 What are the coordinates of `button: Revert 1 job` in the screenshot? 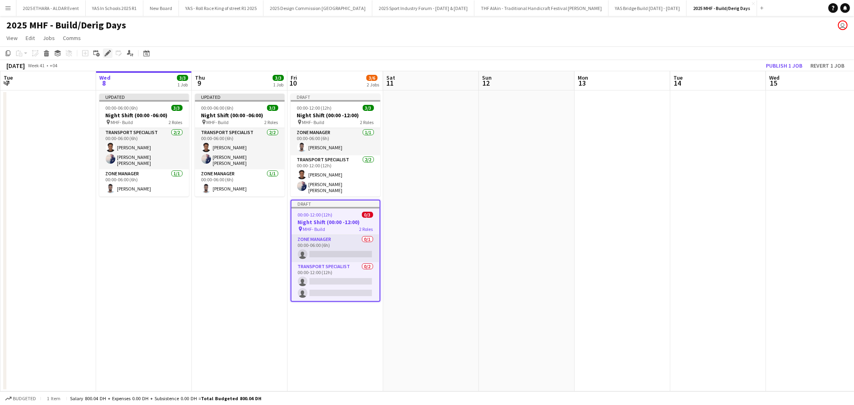 It's located at (827, 66).